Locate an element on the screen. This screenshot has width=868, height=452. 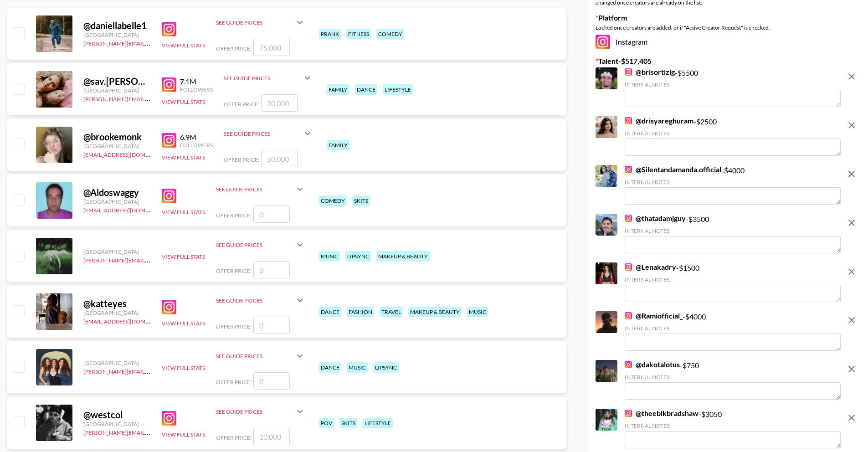
div: - $ 3050 is located at coordinates (733, 428).